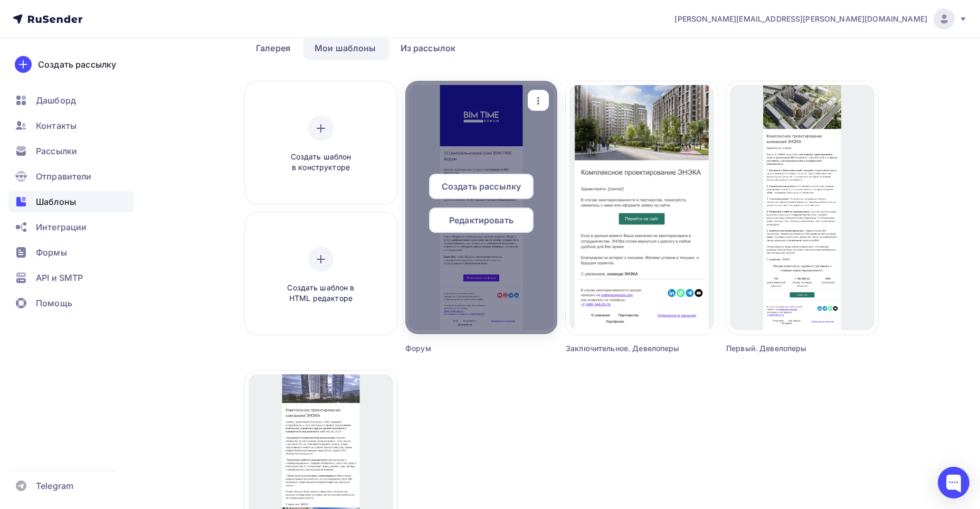  I want to click on a: Галерея, so click(273, 48).